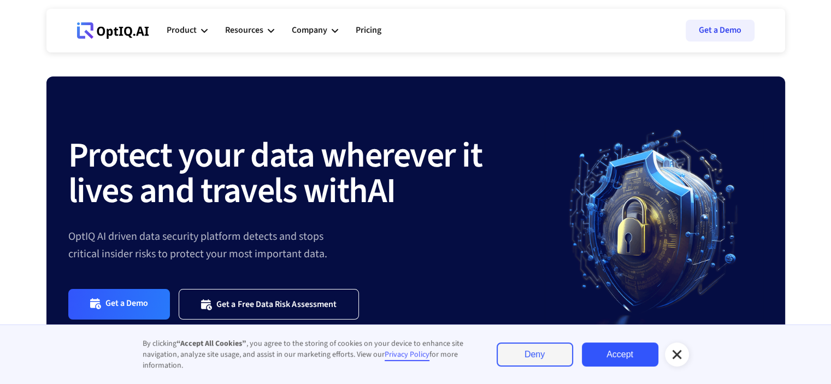  Describe the element at coordinates (407, 355) in the screenshot. I see `a: Privacy Policy` at that location.